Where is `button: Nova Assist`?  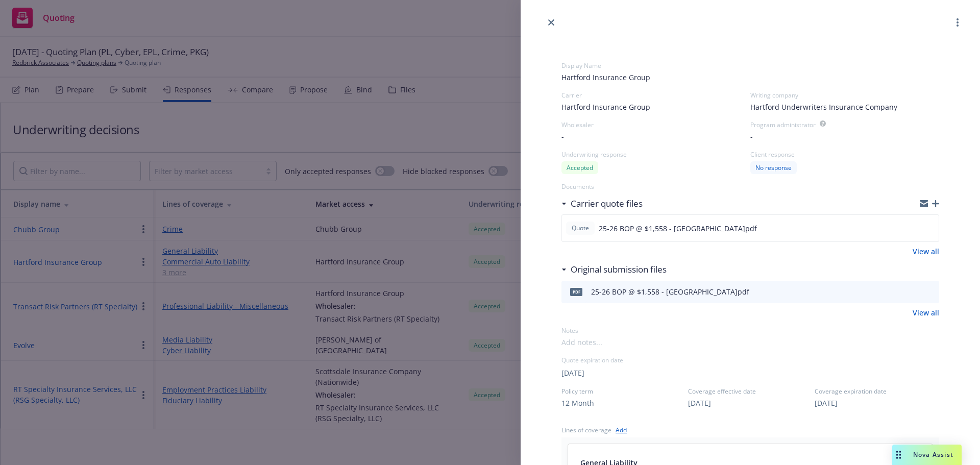 button: Nova Assist is located at coordinates (927, 455).